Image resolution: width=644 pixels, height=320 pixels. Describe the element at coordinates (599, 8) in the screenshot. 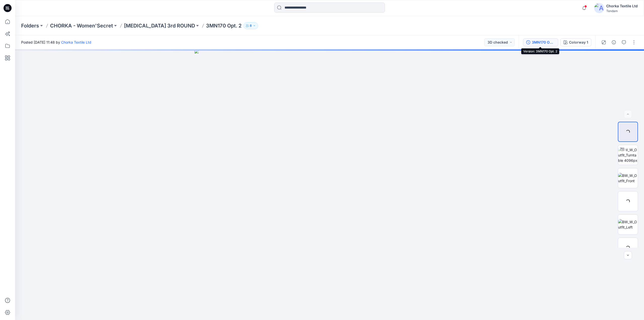

I see `img: avatar` at that location.